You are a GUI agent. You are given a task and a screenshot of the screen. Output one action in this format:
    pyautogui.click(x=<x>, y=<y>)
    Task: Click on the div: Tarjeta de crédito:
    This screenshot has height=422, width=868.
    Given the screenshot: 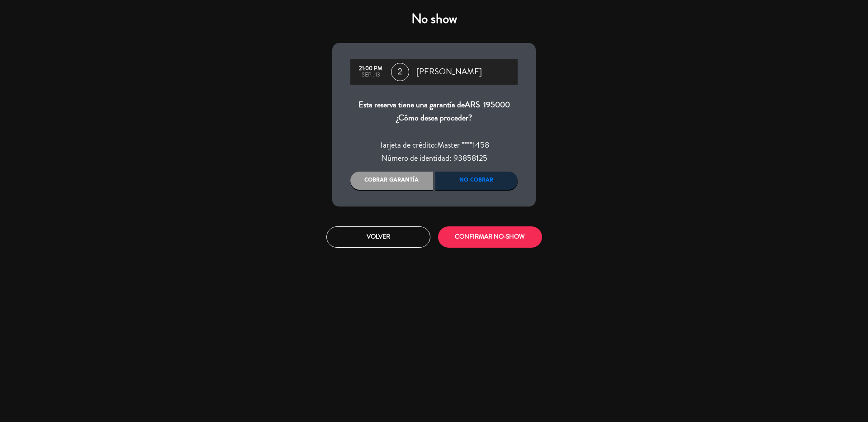 What is the action you would take?
    pyautogui.click(x=434, y=146)
    